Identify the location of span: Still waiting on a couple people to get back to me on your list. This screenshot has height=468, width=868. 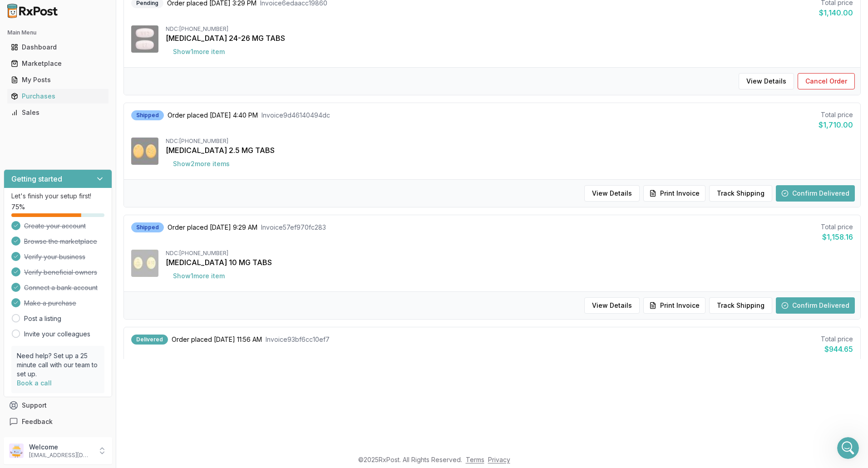
(138, 132).